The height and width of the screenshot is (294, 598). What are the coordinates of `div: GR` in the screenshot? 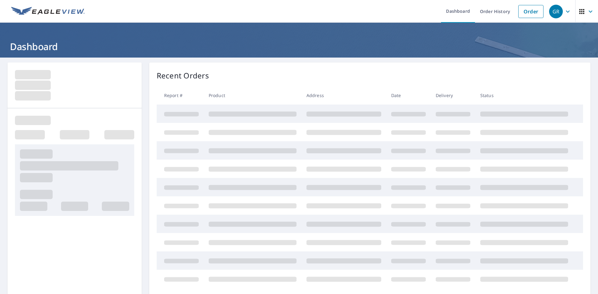 It's located at (556, 12).